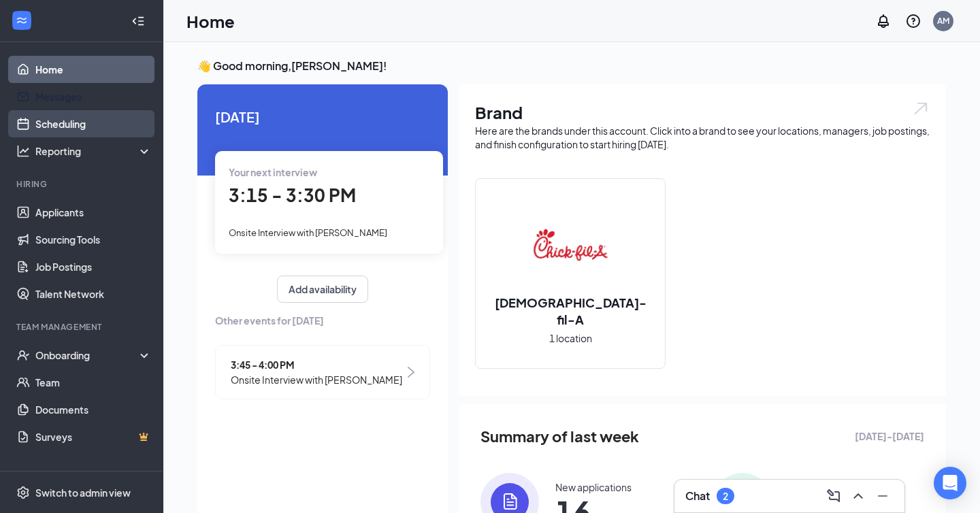  I want to click on button: ComposeMessage, so click(833, 496).